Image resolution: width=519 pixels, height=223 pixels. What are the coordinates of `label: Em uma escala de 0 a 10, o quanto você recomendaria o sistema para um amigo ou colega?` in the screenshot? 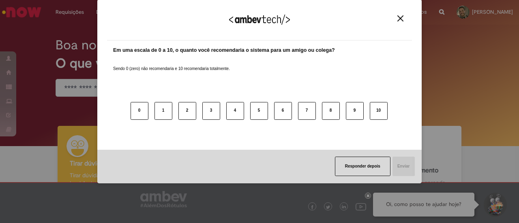 It's located at (224, 50).